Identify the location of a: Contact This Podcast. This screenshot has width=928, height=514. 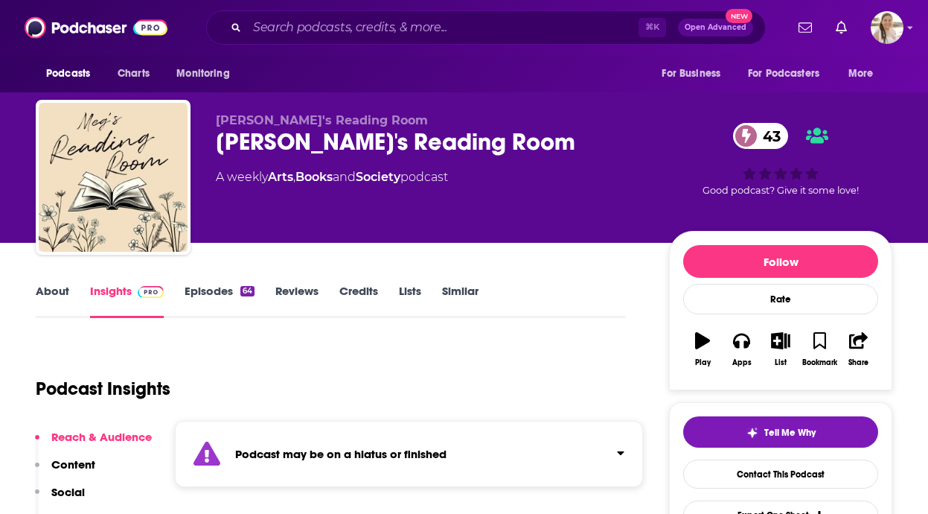
(781, 473).